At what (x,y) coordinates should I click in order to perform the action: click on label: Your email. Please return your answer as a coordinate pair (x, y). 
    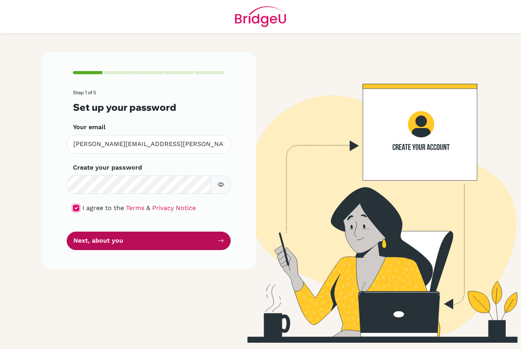
    Looking at the image, I should click on (89, 127).